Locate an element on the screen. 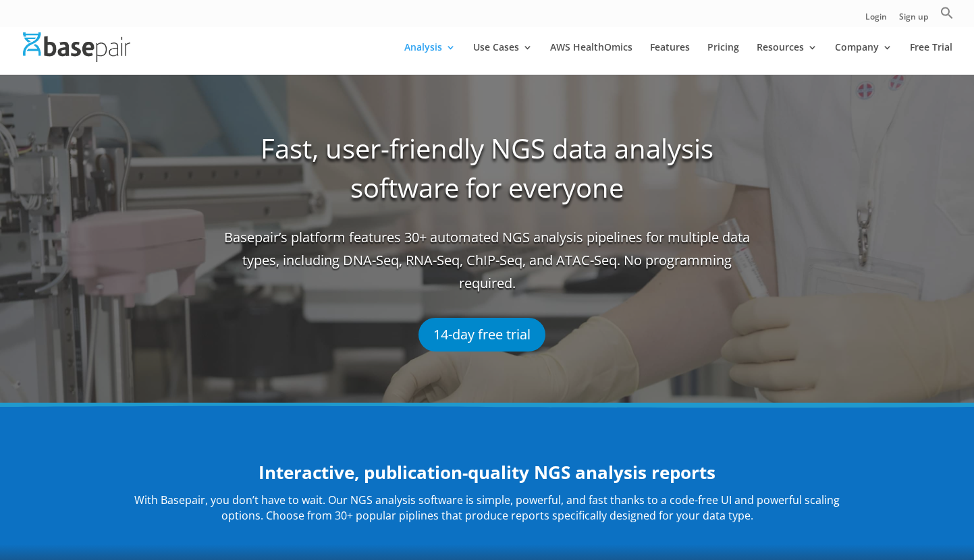  span: Basepair’s platform features 30+ automated NGS analysis pipelines for multiple data types, includ... is located at coordinates (487, 266).